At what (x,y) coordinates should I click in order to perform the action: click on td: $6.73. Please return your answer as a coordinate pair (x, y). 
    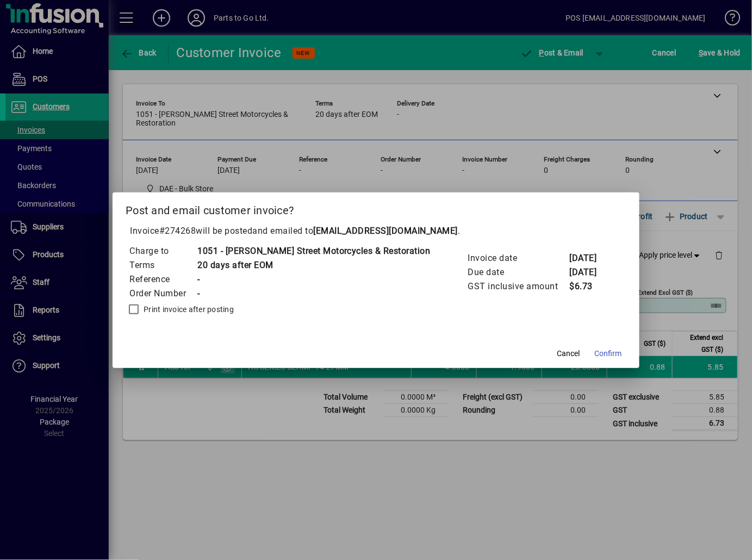
    Looking at the image, I should click on (591, 286).